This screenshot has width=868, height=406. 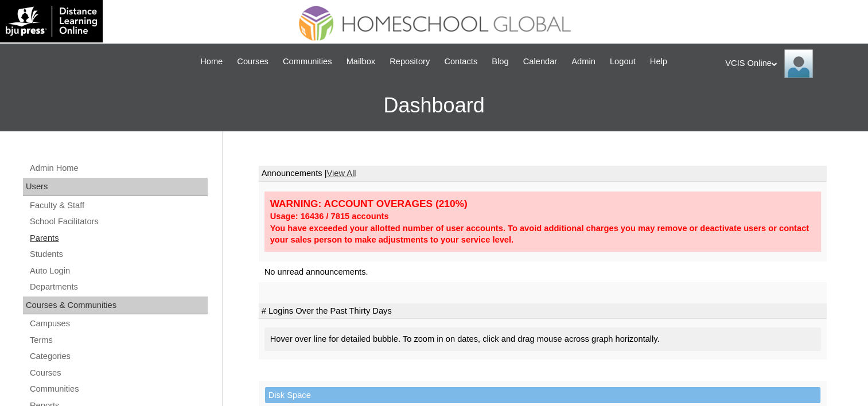 I want to click on a: Students, so click(x=118, y=254).